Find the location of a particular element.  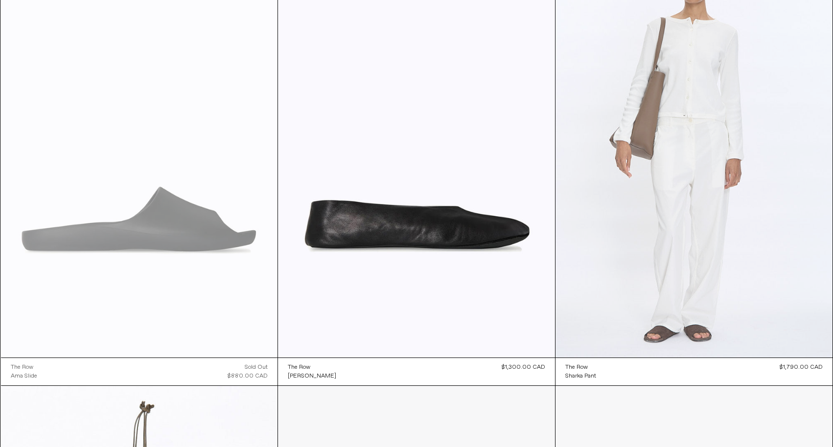

a: Sharka Pant is located at coordinates (580, 376).